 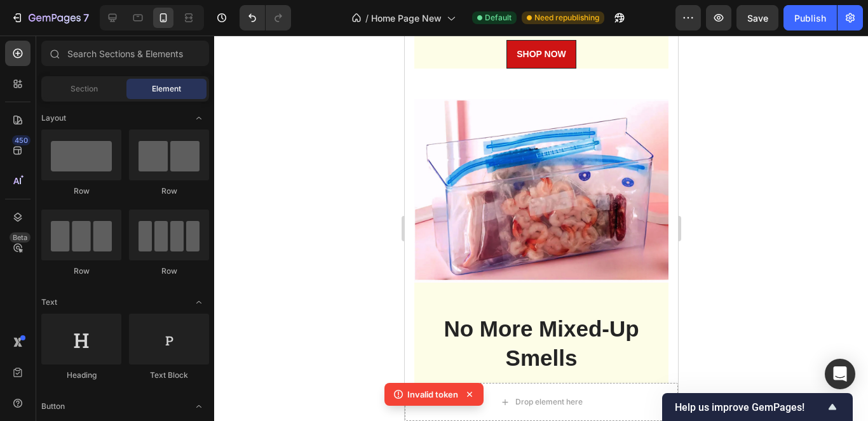 I want to click on div: Text Block, so click(x=169, y=375).